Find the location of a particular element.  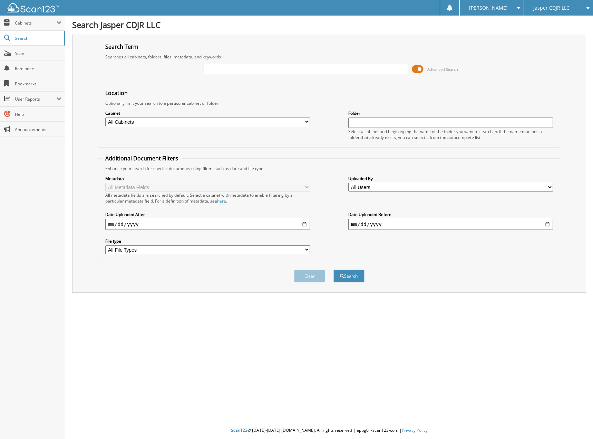

button: Search is located at coordinates (349, 276).